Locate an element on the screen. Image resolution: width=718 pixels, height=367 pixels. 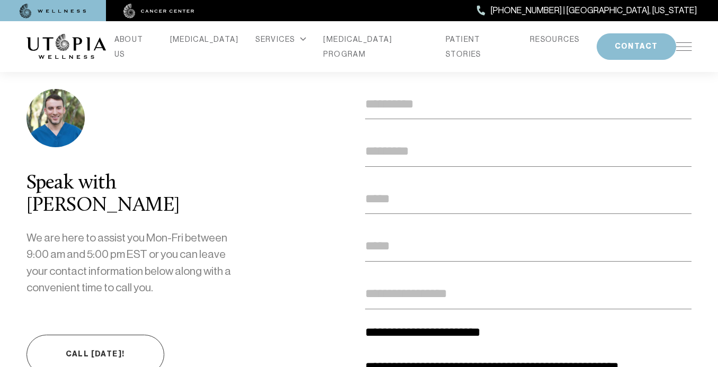
img: wellness is located at coordinates (53, 11).